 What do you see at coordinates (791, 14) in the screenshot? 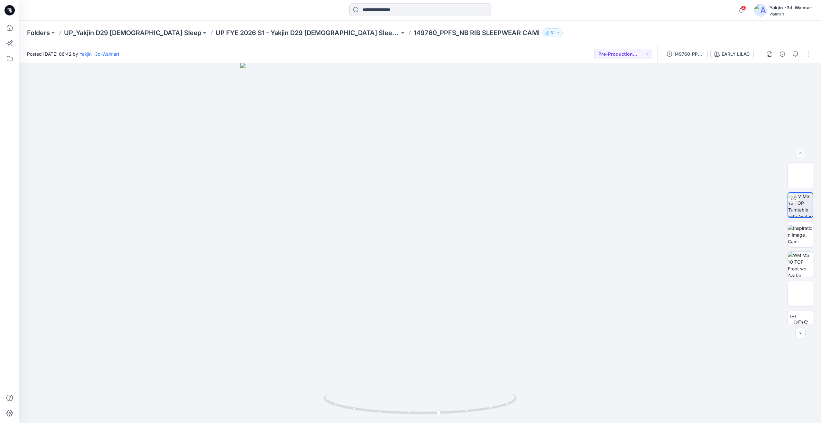
I see `div: Walmart` at bounding box center [791, 14].